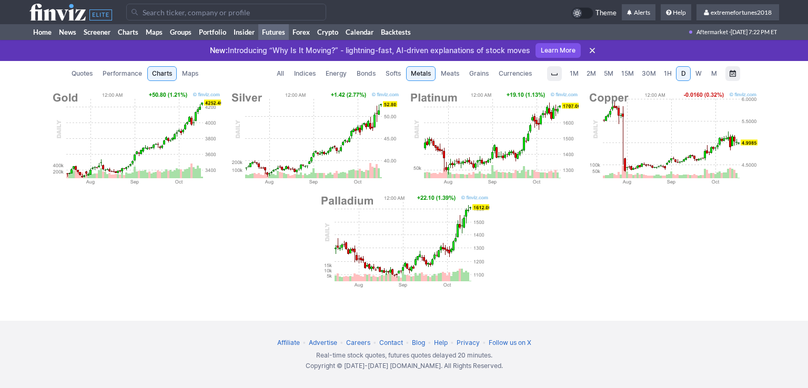  What do you see at coordinates (421, 74) in the screenshot?
I see `a: Metals` at bounding box center [421, 74].